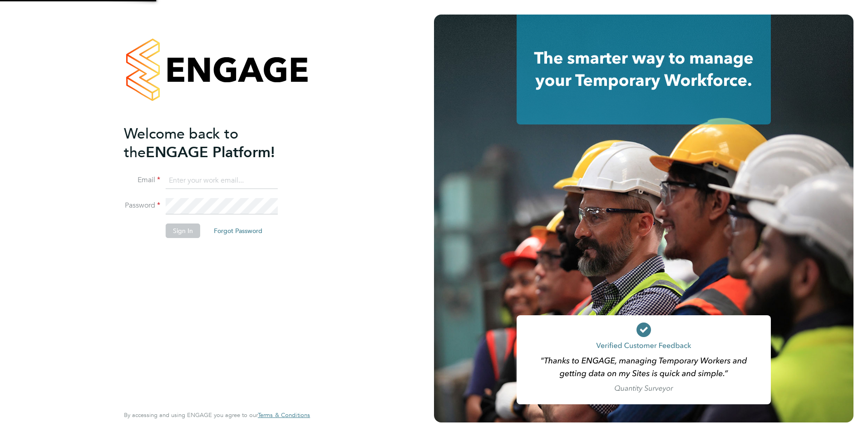 The height and width of the screenshot is (437, 868). I want to click on span: Welcome back to the, so click(181, 143).